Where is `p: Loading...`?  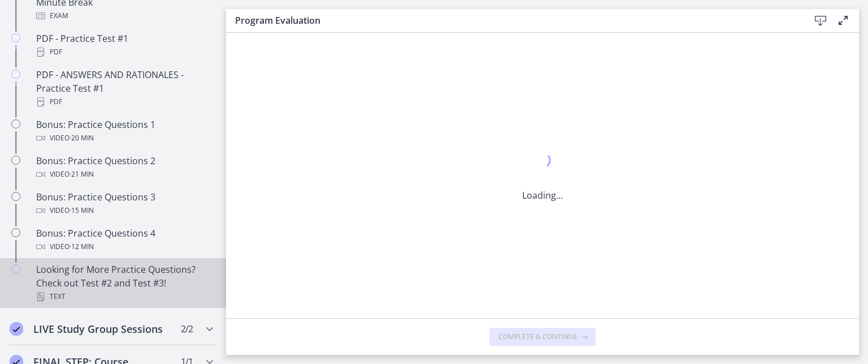
p: Loading... is located at coordinates (543, 196).